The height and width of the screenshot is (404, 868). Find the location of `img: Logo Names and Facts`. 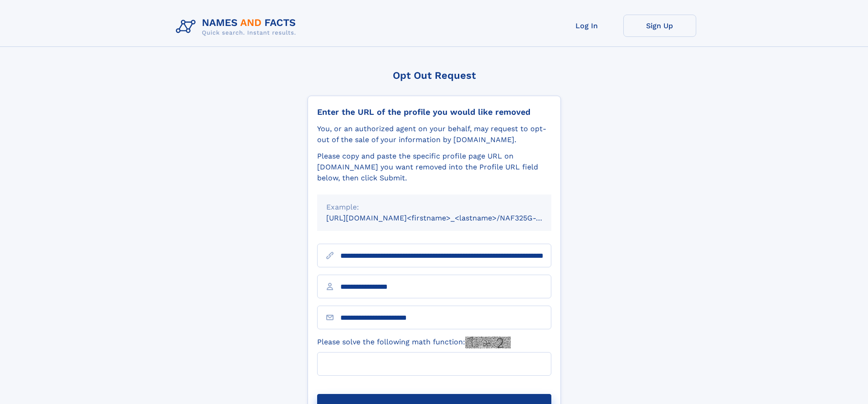

img: Logo Names and Facts is located at coordinates (238, 27).